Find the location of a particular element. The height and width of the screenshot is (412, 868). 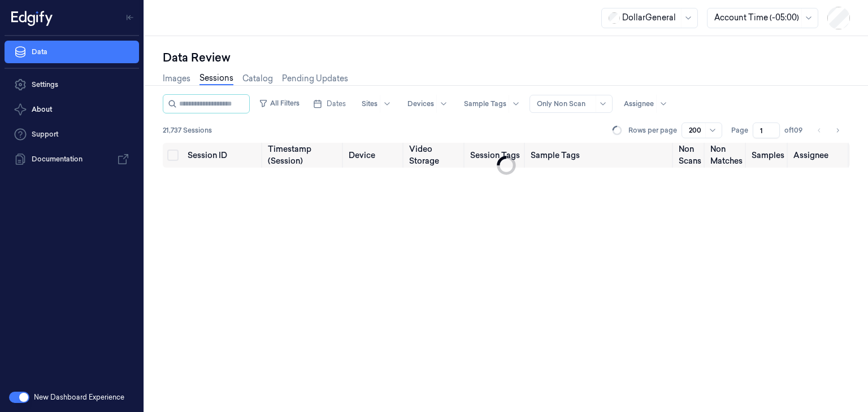

button: About is located at coordinates (72, 110).